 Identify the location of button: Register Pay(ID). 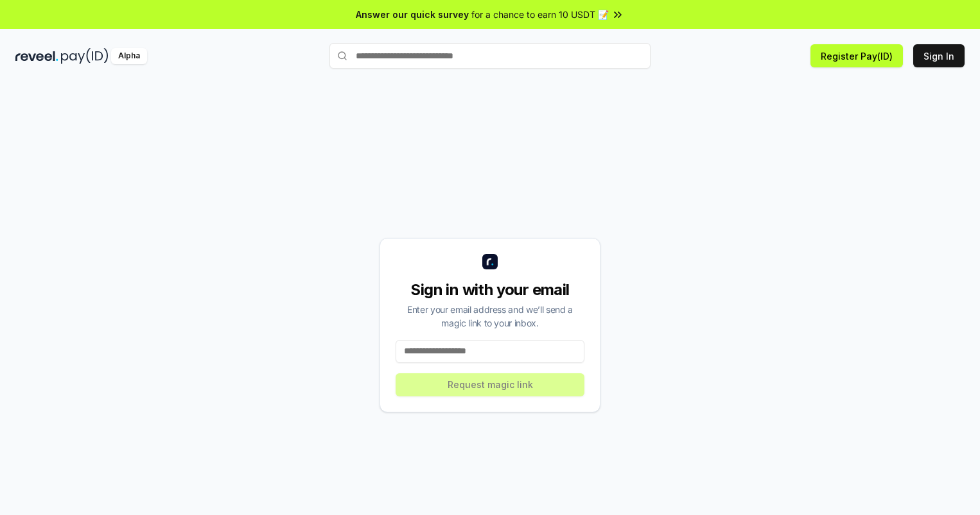
(857, 56).